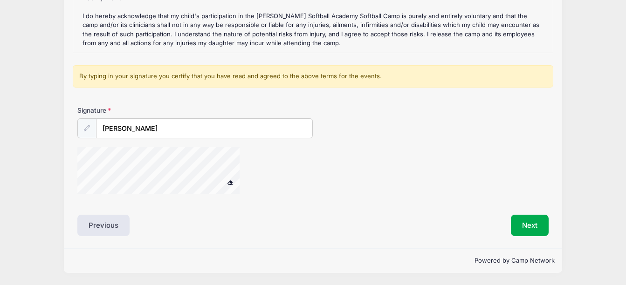 Image resolution: width=626 pixels, height=285 pixels. I want to click on p: Powered by Camp Network, so click(313, 261).